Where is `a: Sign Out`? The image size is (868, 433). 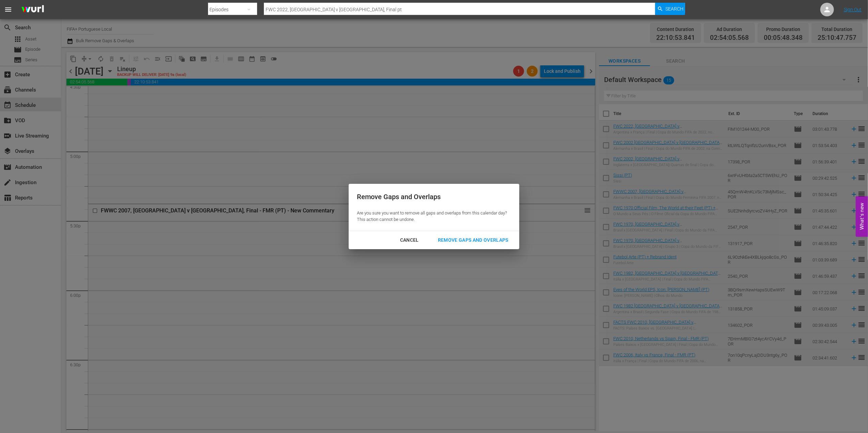 a: Sign Out is located at coordinates (853, 10).